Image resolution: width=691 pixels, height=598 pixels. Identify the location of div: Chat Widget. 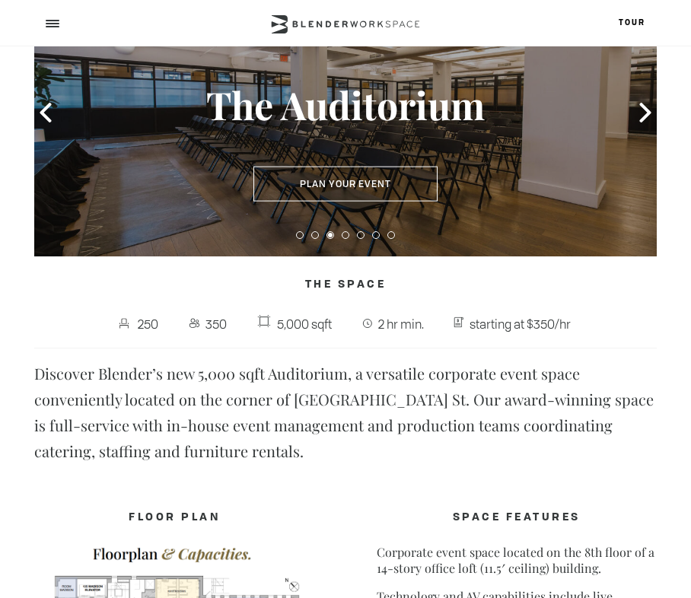
(653, 562).